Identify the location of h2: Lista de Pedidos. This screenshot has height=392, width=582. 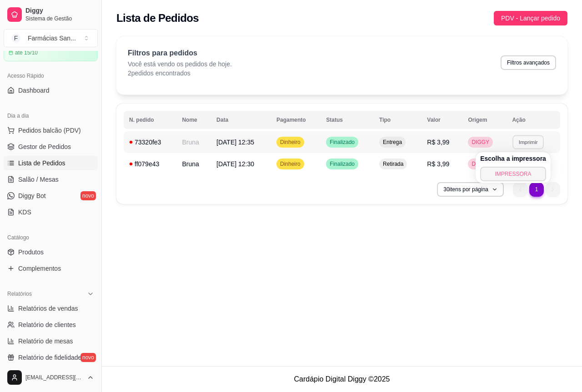
(157, 18).